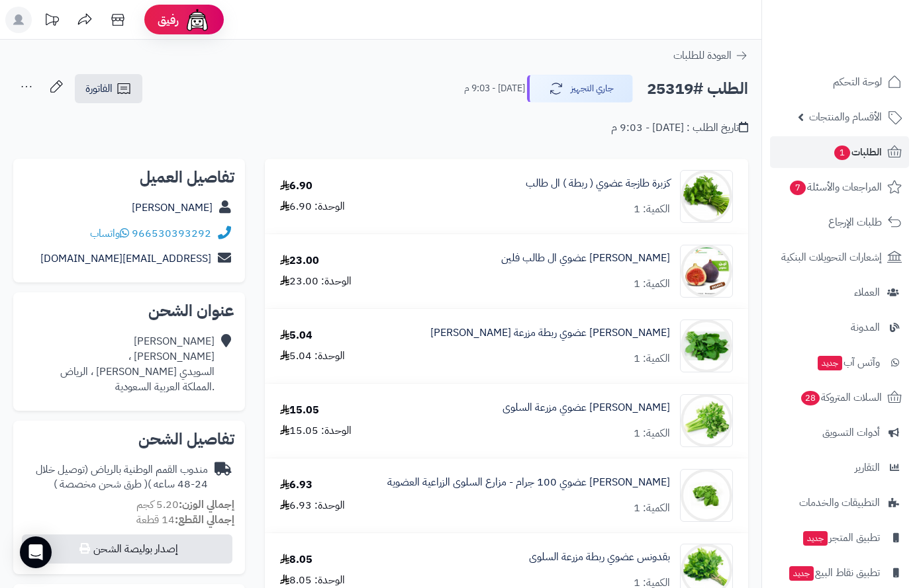  Describe the element at coordinates (598, 183) in the screenshot. I see `a: كزبرة طازجة عضوي ( ربطة ) ال طالب` at that location.